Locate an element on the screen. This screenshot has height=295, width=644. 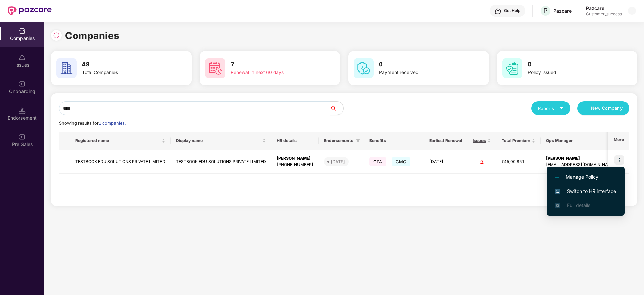
span: Registered name is located at coordinates (118, 141).